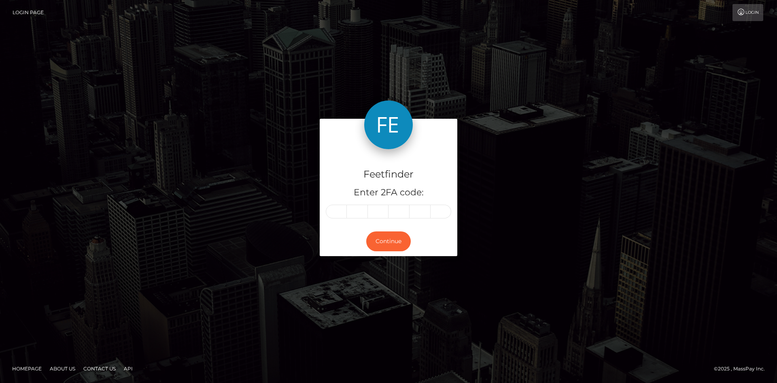 This screenshot has height=383, width=777. What do you see at coordinates (389, 174) in the screenshot?
I see `h4: Feetfinder` at bounding box center [389, 174].